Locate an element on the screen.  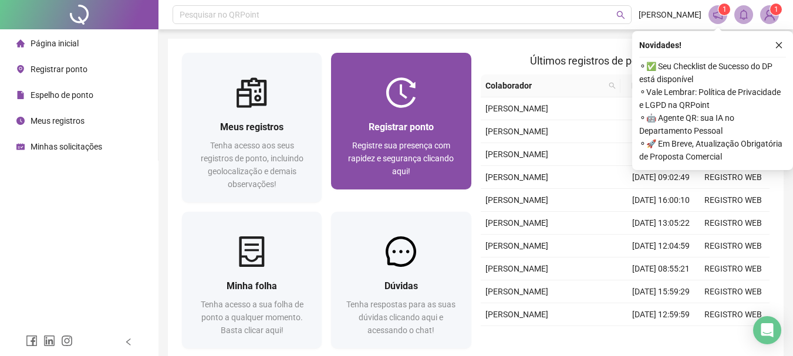
div: Open Intercom Messenger is located at coordinates (767, 331).